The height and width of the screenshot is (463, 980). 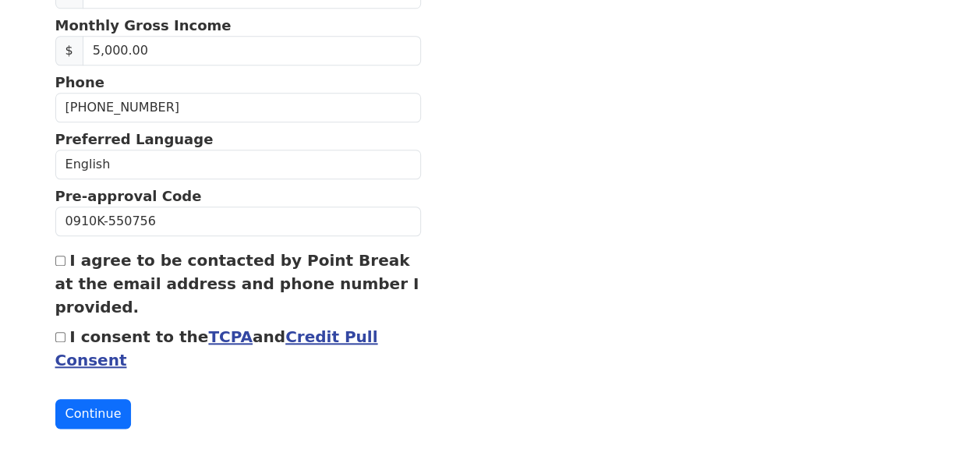 I want to click on p: Monthly Gross Income, so click(x=239, y=25).